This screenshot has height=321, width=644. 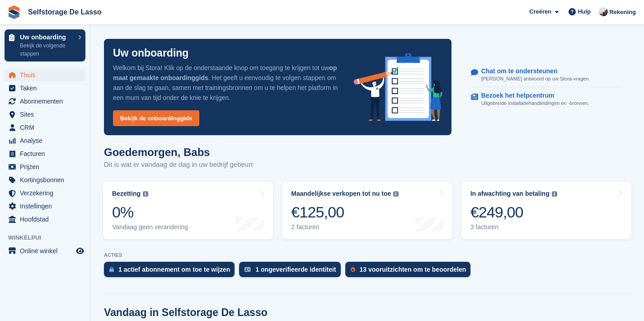 What do you see at coordinates (47, 75) in the screenshot?
I see `span: Thuis` at bounding box center [47, 75].